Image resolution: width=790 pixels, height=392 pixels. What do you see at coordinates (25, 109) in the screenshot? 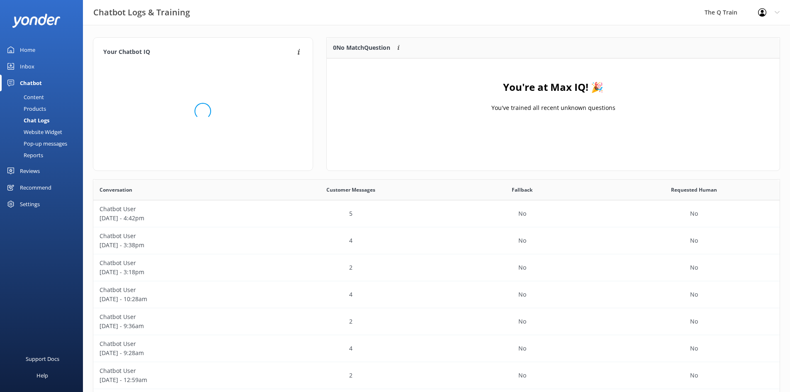
I see `div: Products` at bounding box center [25, 109].